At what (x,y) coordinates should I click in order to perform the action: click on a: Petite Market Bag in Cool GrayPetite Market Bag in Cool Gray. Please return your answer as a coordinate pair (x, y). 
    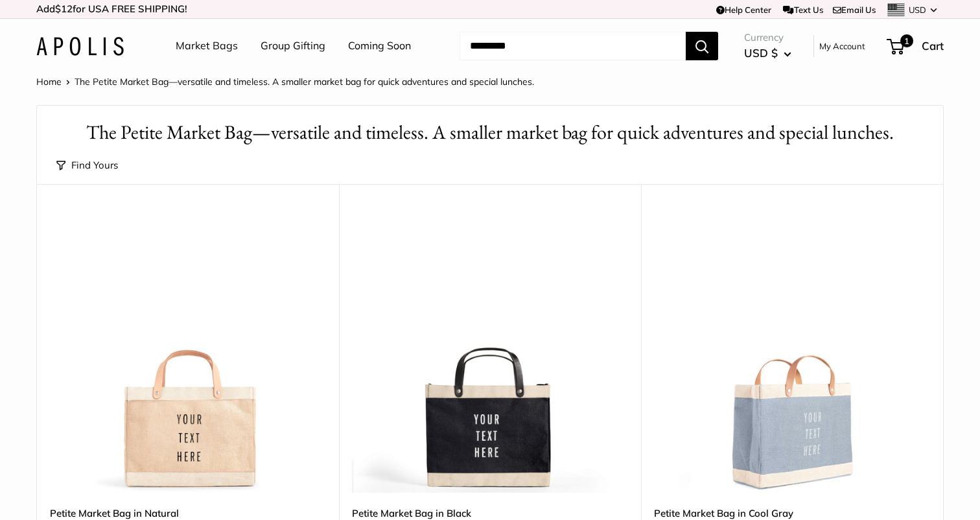
    Looking at the image, I should click on (792, 355).